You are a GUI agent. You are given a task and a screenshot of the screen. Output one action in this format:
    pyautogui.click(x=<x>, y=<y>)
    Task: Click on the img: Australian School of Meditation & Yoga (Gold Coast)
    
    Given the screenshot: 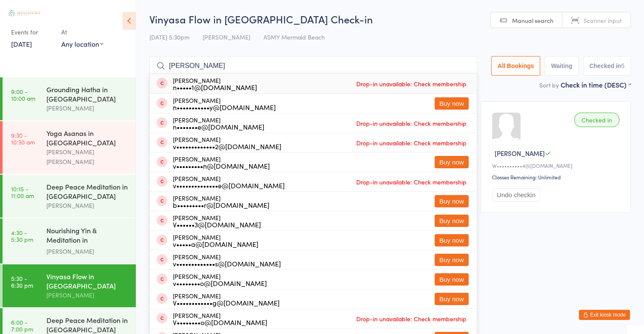 What is the action you would take?
    pyautogui.click(x=24, y=13)
    